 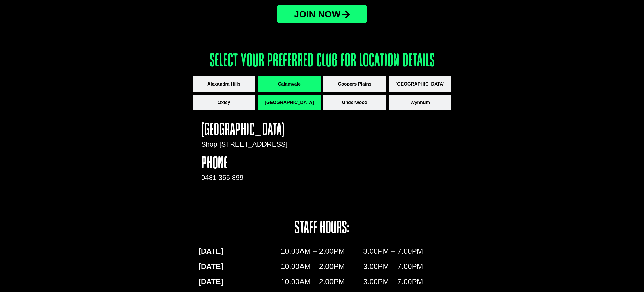 I want to click on div: 0481 355 899, so click(x=247, y=177).